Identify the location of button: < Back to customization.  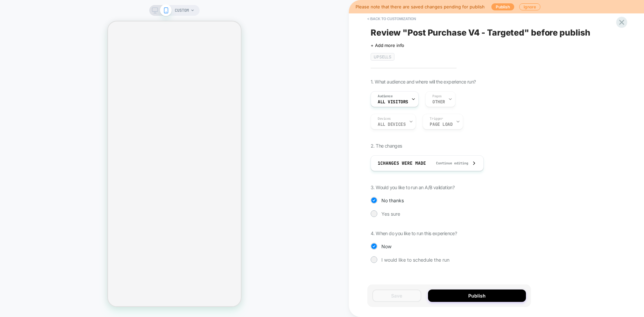
(392, 19).